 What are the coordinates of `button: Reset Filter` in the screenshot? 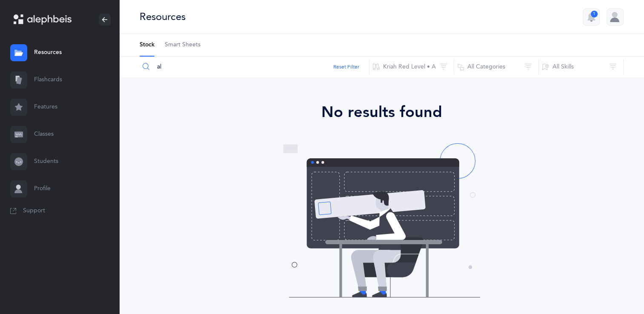 It's located at (346, 67).